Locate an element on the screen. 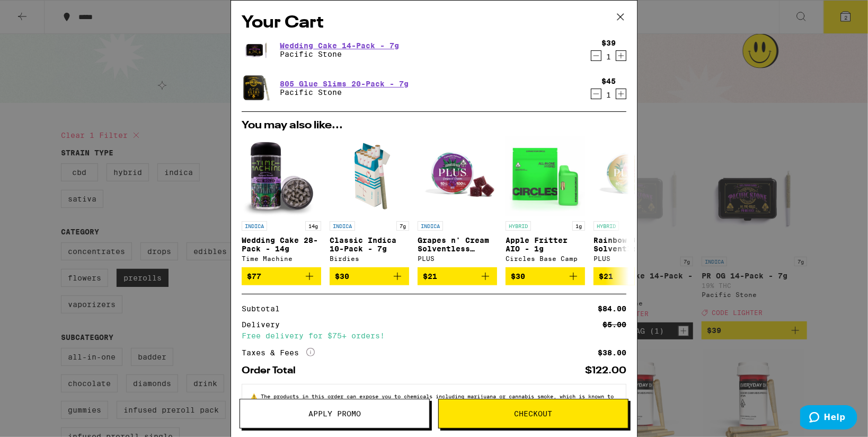 Image resolution: width=868 pixels, height=437 pixels. img: Pacific Stone - Wedding Cake 14-Pack - 7g is located at coordinates (256, 50).